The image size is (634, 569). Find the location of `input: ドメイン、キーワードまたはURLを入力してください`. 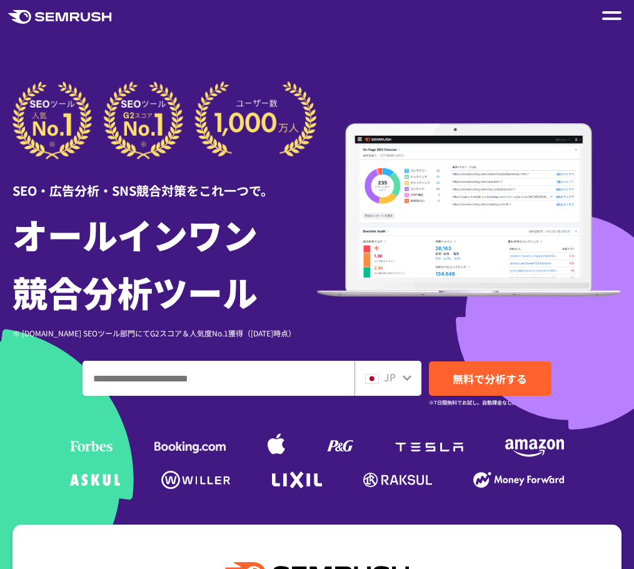

input: ドメイン、キーワードまたはURLを入力してください is located at coordinates (218, 378).